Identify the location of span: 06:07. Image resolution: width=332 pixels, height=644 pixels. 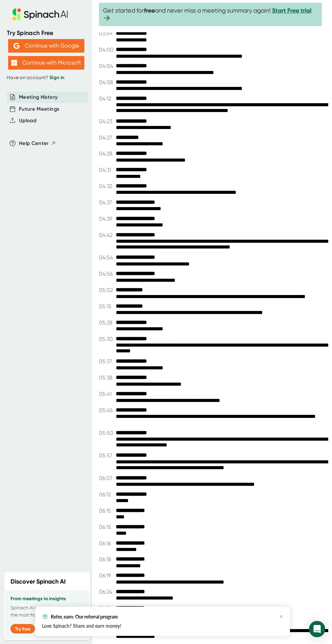
(106, 478).